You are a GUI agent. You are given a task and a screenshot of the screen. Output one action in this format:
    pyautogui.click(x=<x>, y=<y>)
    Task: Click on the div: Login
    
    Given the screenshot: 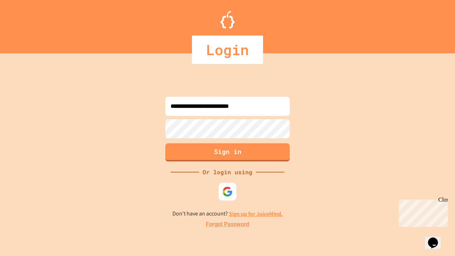 What is the action you would take?
    pyautogui.click(x=227, y=50)
    